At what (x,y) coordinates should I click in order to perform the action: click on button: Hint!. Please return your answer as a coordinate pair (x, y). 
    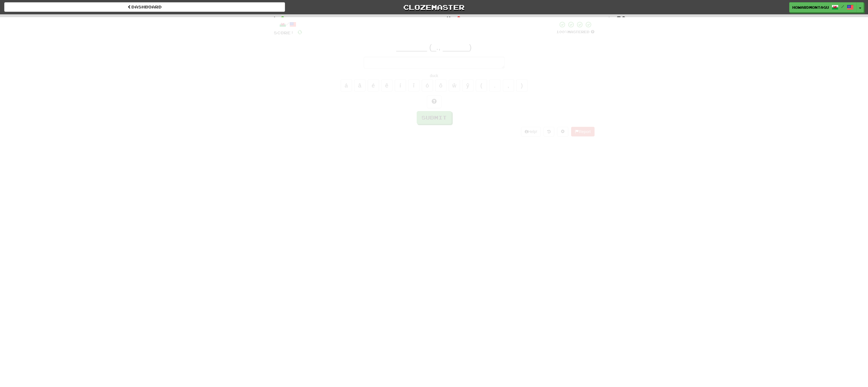
    Looking at the image, I should click on (434, 102).